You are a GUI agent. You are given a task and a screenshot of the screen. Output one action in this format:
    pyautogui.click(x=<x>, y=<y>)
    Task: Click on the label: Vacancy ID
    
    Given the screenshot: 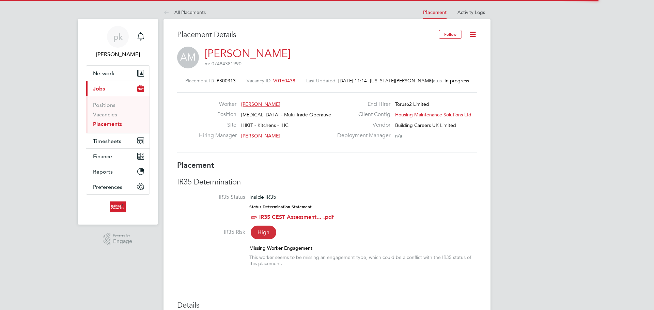 What is the action you would take?
    pyautogui.click(x=259, y=81)
    